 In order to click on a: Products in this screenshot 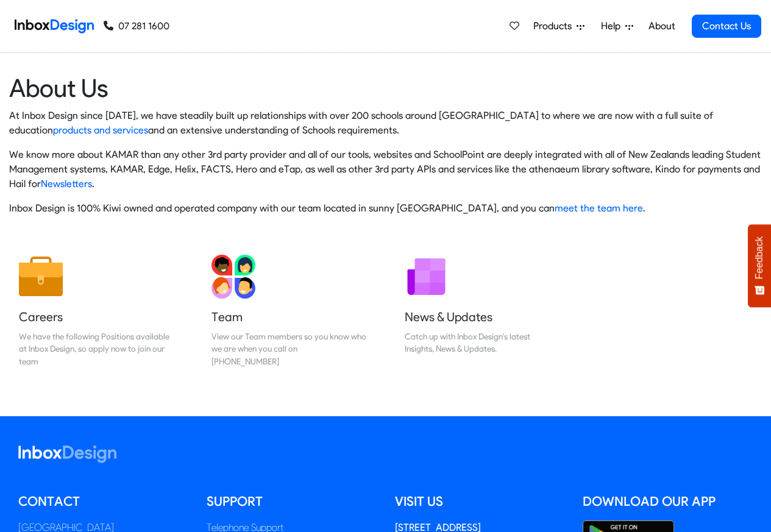, I will do `click(558, 26)`.